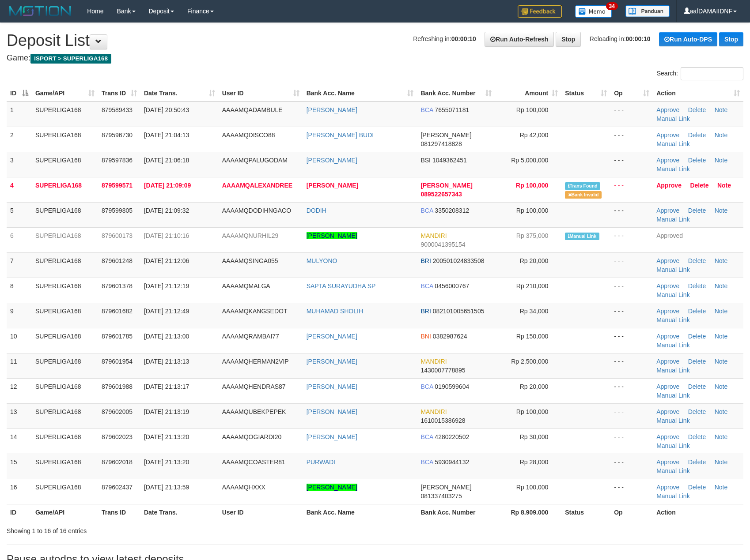 The height and width of the screenshot is (560, 750). Describe the element at coordinates (250, 236) in the screenshot. I see `span: AAAAMQNURHIL29` at that location.